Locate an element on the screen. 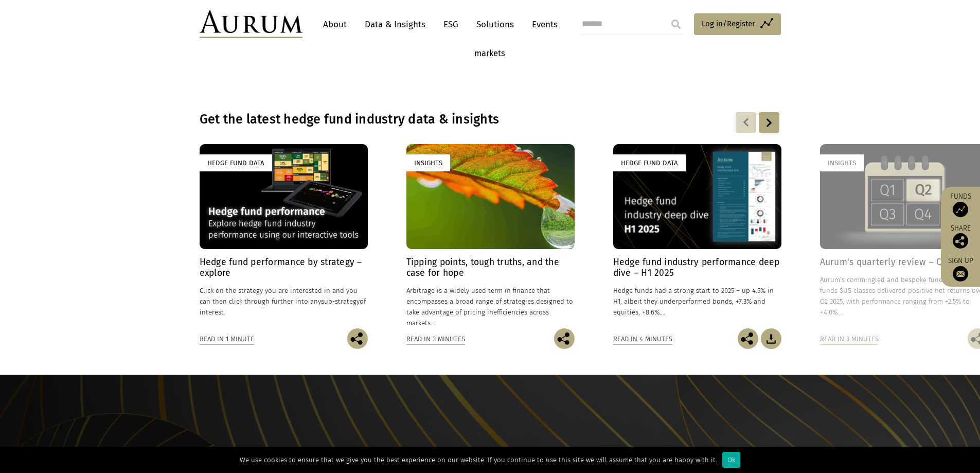 The image size is (980, 473). a: Solutions is located at coordinates (495, 24).